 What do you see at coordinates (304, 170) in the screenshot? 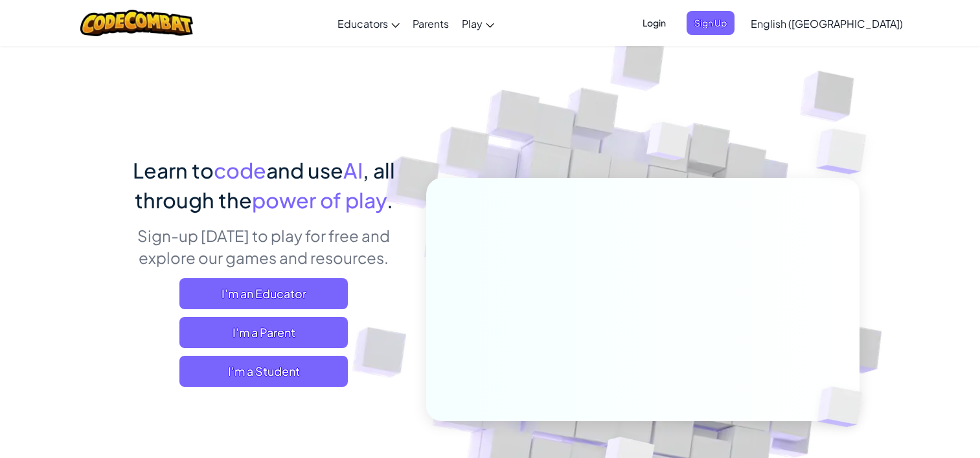
I see `span: and use` at bounding box center [304, 170].